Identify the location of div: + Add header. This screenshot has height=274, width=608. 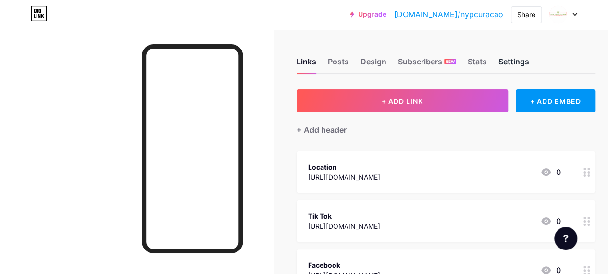
(321, 130).